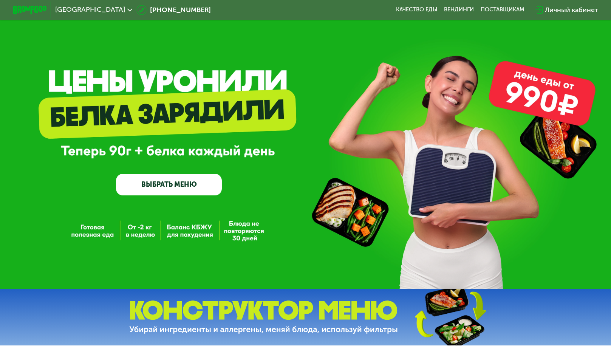 Image resolution: width=611 pixels, height=353 pixels. Describe the element at coordinates (502, 10) in the screenshot. I see `div: поставщикам` at that location.